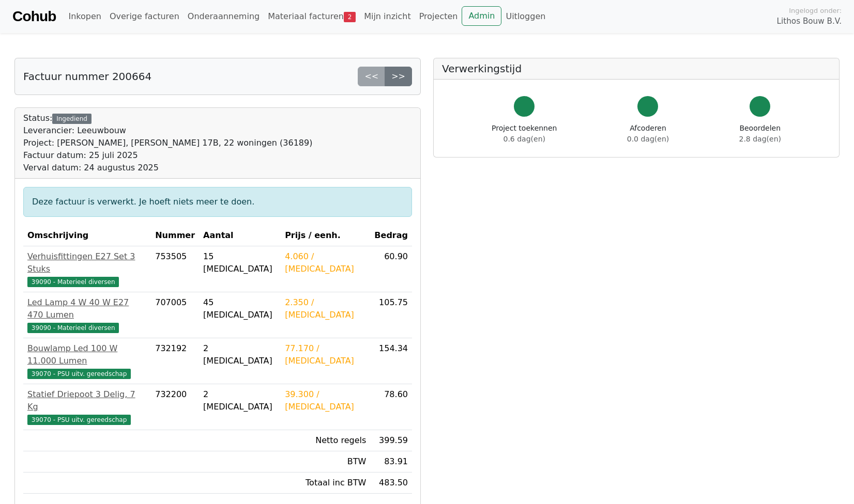 The image size is (854, 504). Describe the element at coordinates (87, 269) in the screenshot. I see `a: Verhuisfittingen E27 Set 3 Stuks39090 - Materieel diversen` at that location.